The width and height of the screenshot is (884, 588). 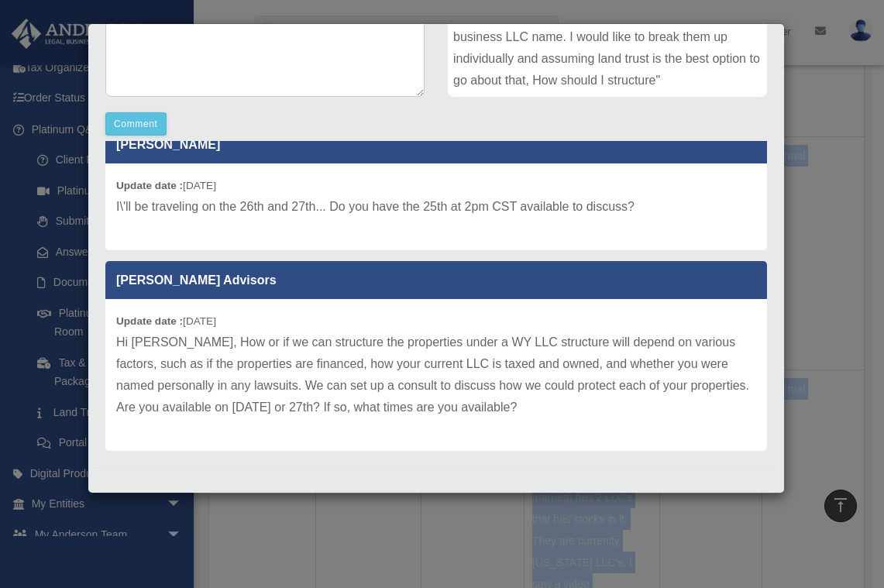 What do you see at coordinates (136, 124) in the screenshot?
I see `button: Comment` at bounding box center [136, 124].